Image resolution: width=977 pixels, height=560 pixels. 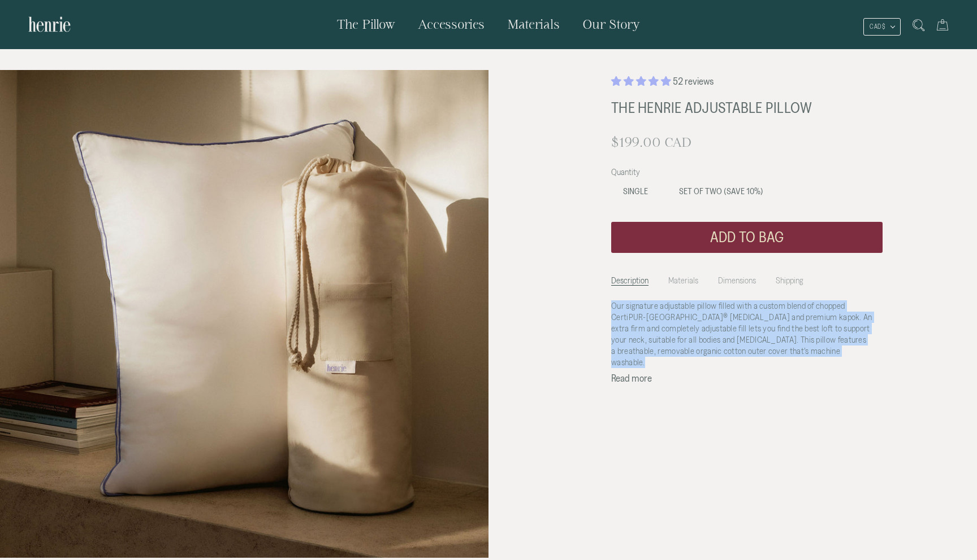 What do you see at coordinates (641, 81) in the screenshot?
I see `span: 4.87 stars` at bounding box center [641, 81].